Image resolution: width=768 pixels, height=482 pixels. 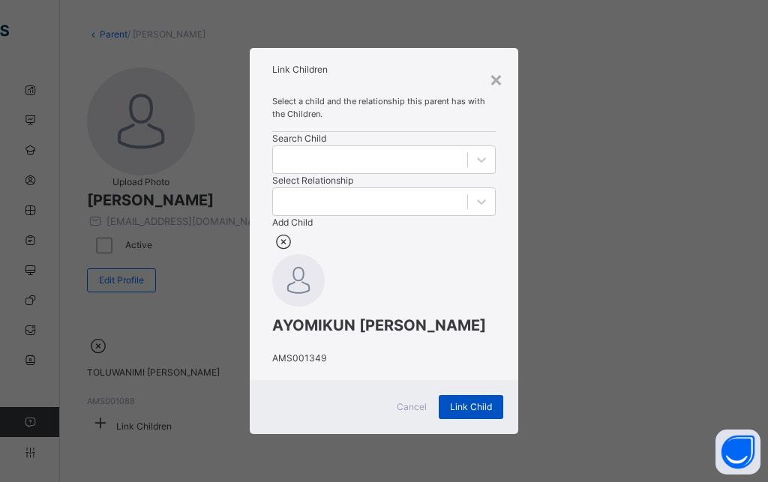 What do you see at coordinates (471, 407) in the screenshot?
I see `span: Link Child` at bounding box center [471, 407].